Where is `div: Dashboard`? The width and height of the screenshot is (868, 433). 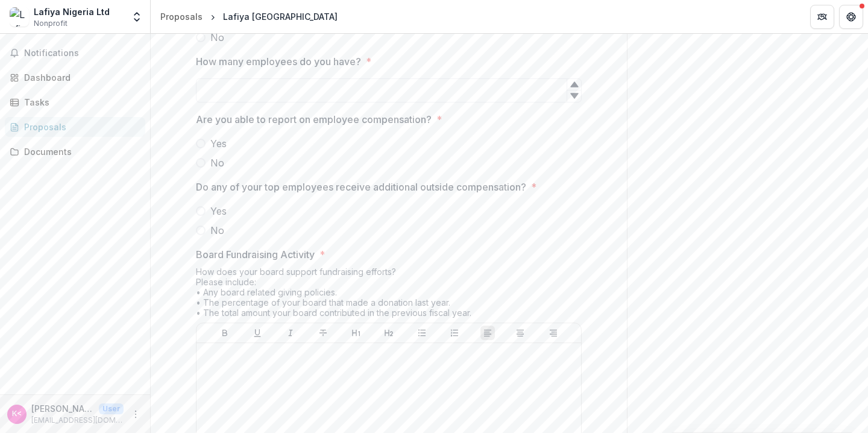
div: Dashboard is located at coordinates (80, 77).